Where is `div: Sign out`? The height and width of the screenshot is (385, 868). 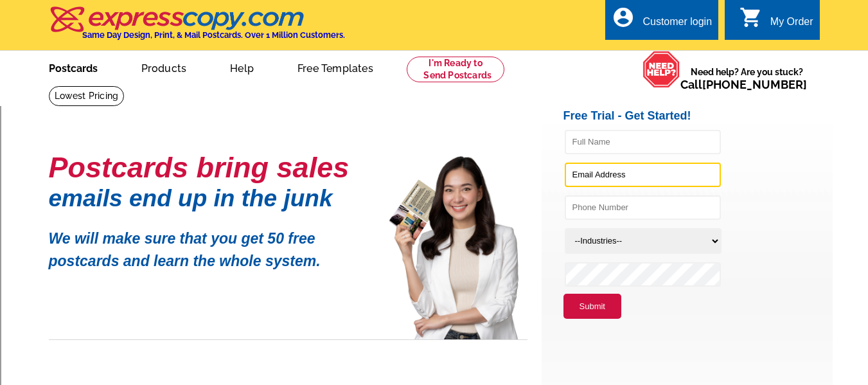
div: Sign out is located at coordinates (433, 69).